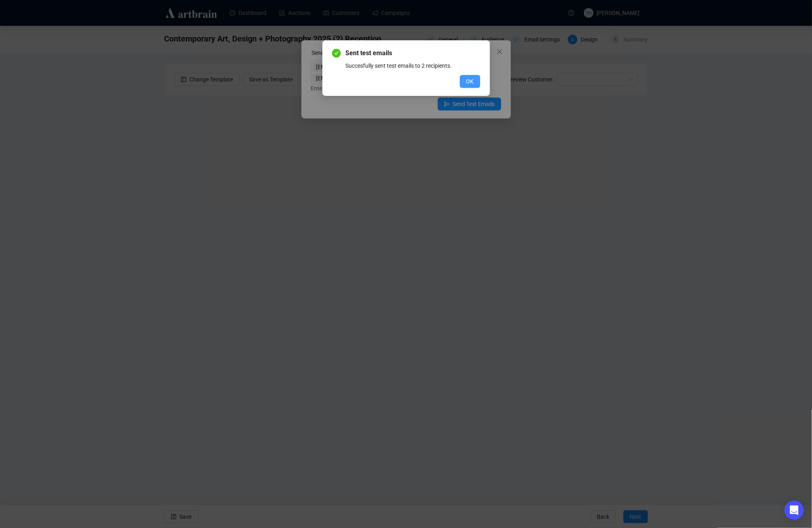 The width and height of the screenshot is (812, 528). Describe the element at coordinates (794, 510) in the screenshot. I see `div: Open Intercom Messenger` at that location.